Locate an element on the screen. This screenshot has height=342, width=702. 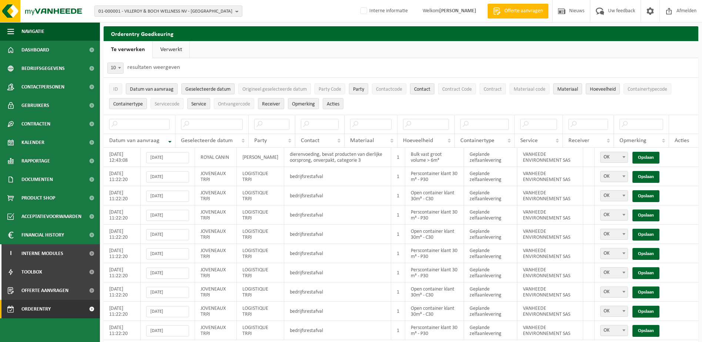
span: Containertype is located at coordinates (128, 104).